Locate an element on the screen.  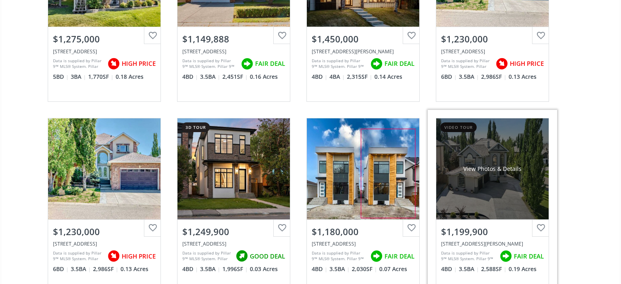
span: 2,588 SF is located at coordinates (494, 269).